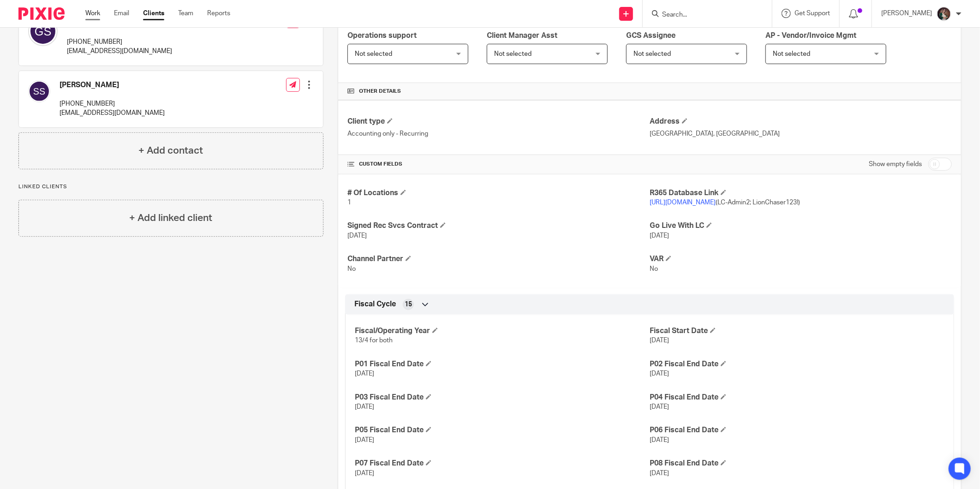 This screenshot has height=489, width=980. Describe the element at coordinates (375, 304) in the screenshot. I see `span: Fiscal Cycle` at that location.